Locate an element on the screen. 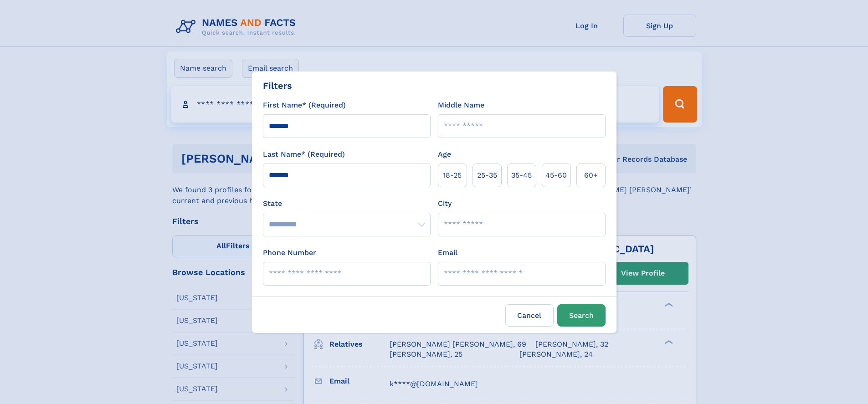 The width and height of the screenshot is (868, 404). span: 18‑25 is located at coordinates (452, 176).